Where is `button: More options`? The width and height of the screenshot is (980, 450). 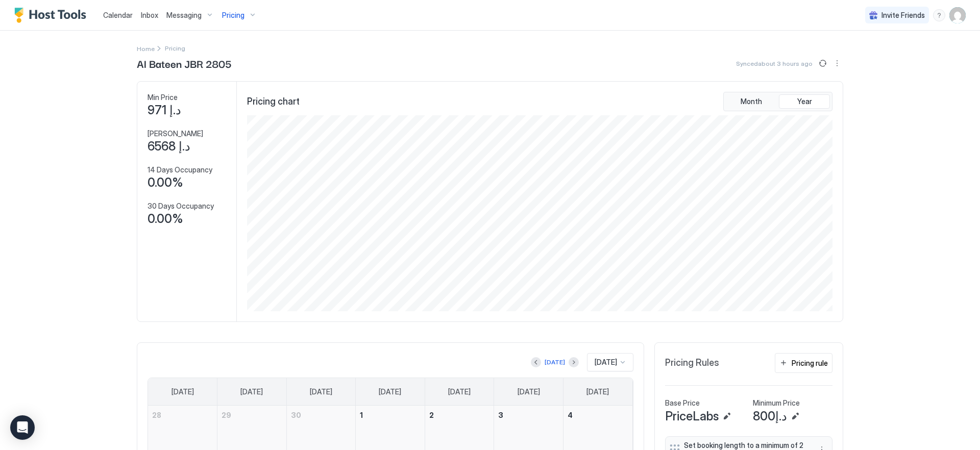
button: More options is located at coordinates (837, 63).